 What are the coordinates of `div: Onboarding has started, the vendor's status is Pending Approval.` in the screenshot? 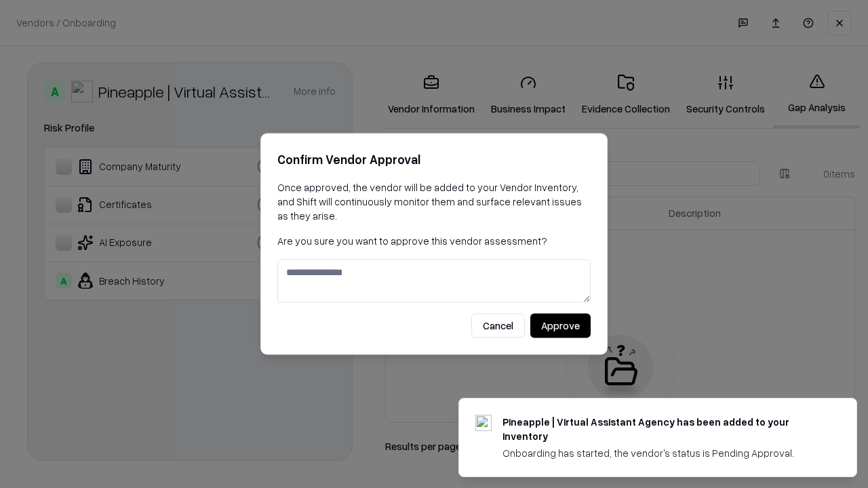 It's located at (663, 453).